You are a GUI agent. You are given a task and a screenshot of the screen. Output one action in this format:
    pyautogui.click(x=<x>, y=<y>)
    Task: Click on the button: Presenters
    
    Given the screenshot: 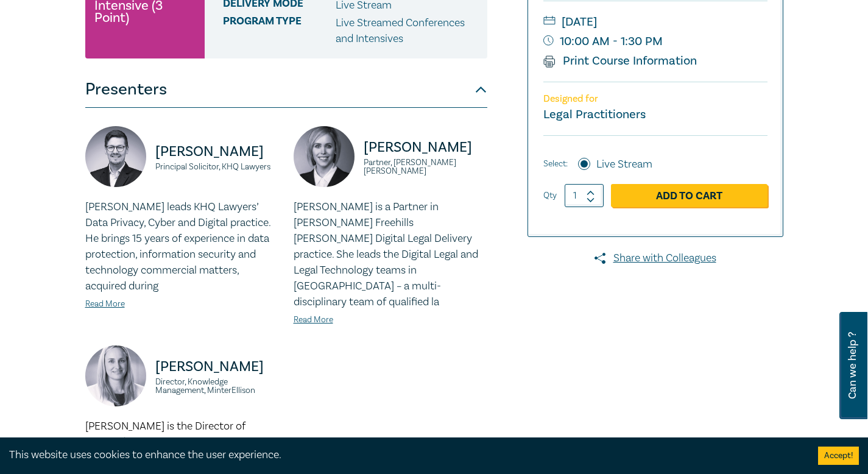 What is the action you would take?
    pyautogui.click(x=286, y=89)
    